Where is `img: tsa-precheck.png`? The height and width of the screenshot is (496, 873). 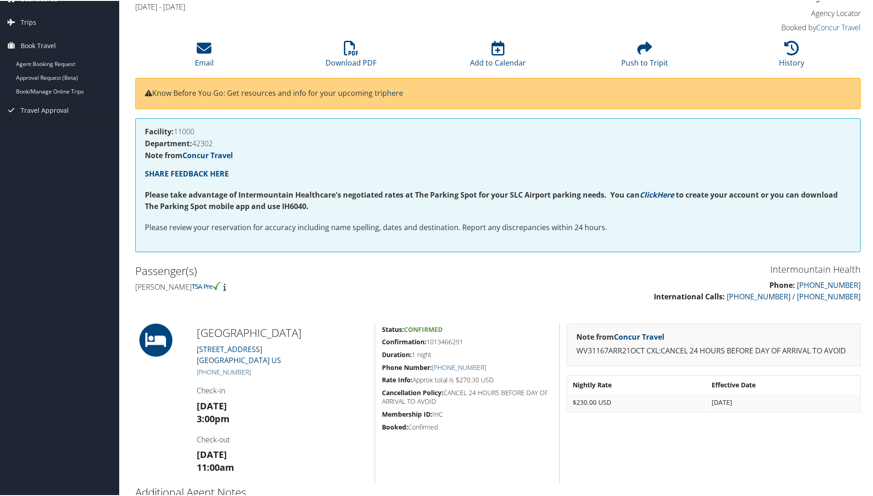
img: tsa-precheck.png is located at coordinates (206, 285).